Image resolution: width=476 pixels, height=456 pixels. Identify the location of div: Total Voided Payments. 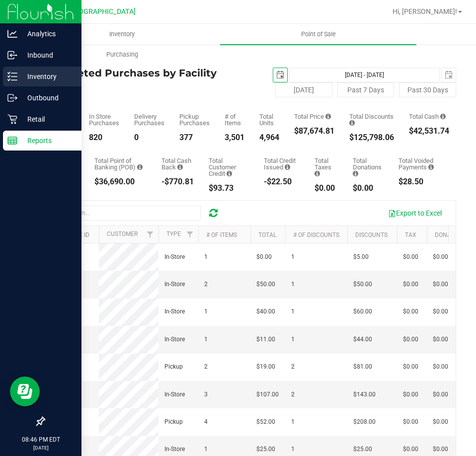
(420, 164).